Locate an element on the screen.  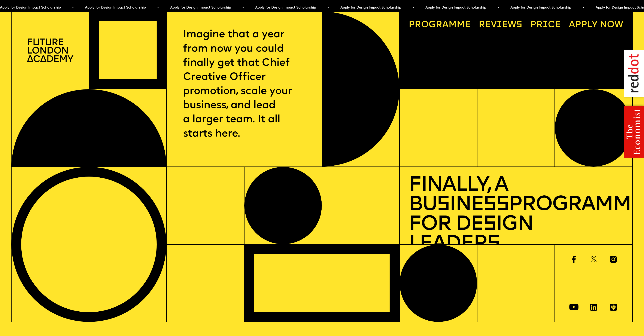
a: Apply now is located at coordinates (596, 25).